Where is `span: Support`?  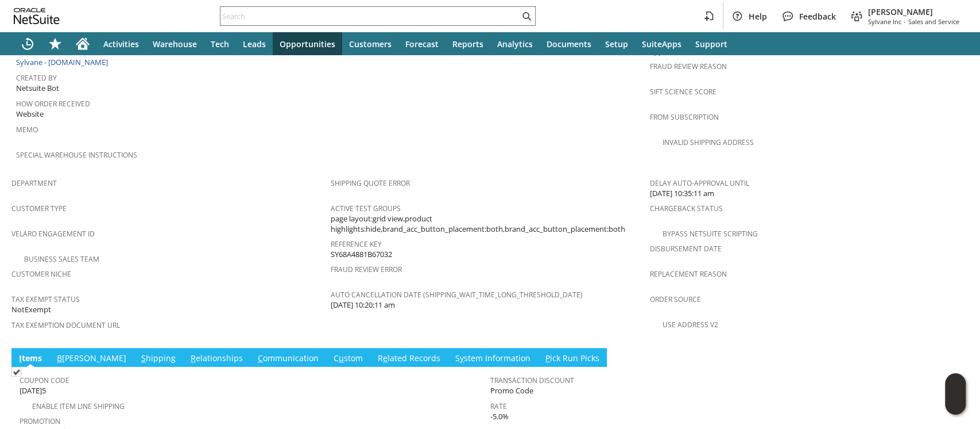 span: Support is located at coordinates (711, 44).